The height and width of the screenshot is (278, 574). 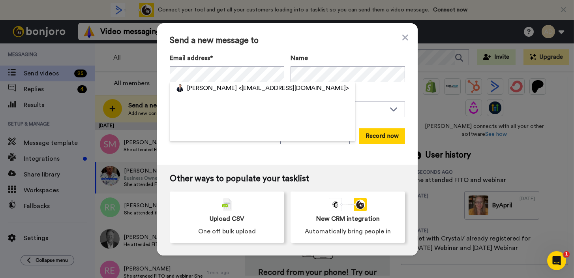 I want to click on img: csv-grey.png, so click(x=227, y=204).